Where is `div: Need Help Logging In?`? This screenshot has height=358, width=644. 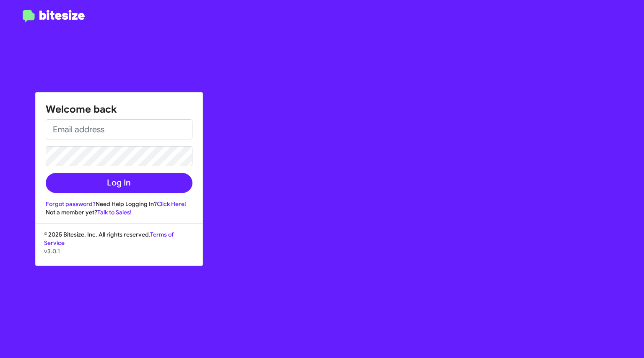
div: Need Help Logging In? is located at coordinates (119, 204).